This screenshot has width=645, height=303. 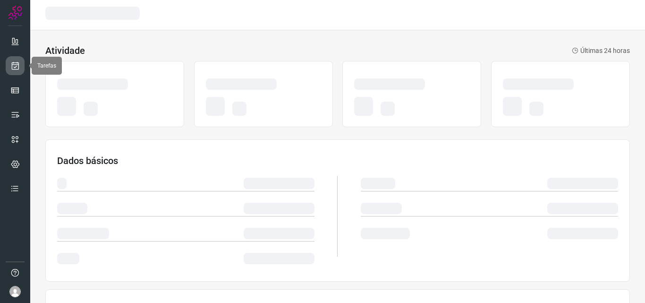 I want to click on p: Últimas 24 horas, so click(x=601, y=51).